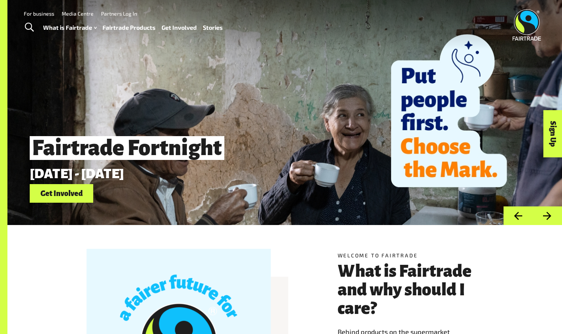  I want to click on a: Media Centre, so click(78, 13).